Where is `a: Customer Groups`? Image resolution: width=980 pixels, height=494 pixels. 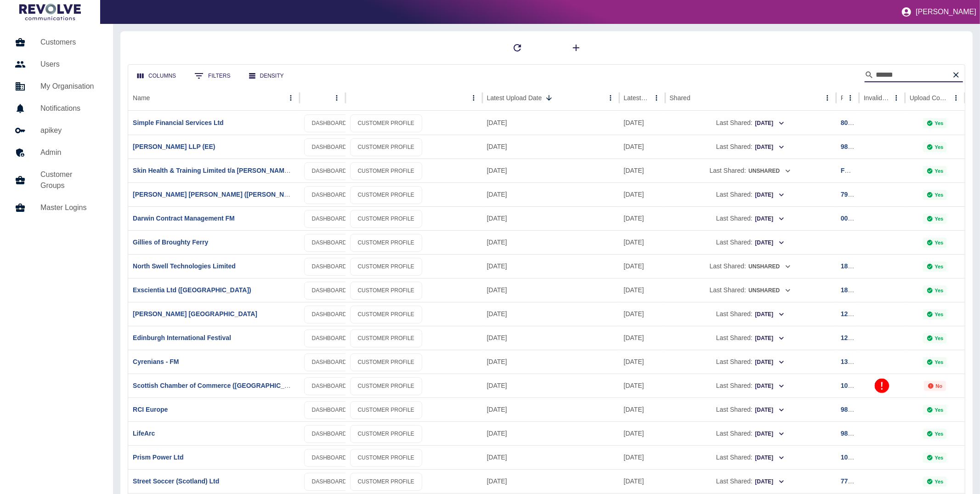
a: Customer Groups is located at coordinates (57, 180).